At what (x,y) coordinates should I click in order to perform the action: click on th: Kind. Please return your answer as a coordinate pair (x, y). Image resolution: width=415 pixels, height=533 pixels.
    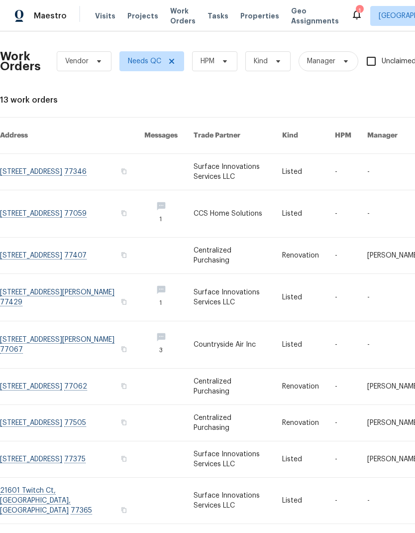
    Looking at the image, I should click on (301, 135).